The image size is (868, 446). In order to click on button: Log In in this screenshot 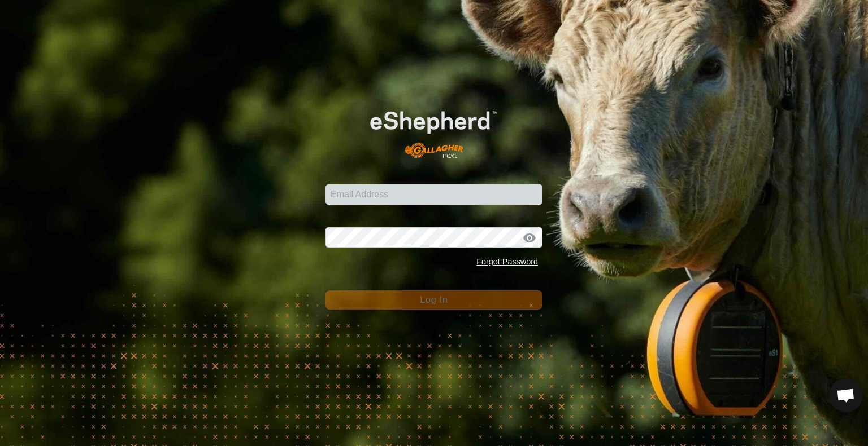, I will do `click(434, 301)`.